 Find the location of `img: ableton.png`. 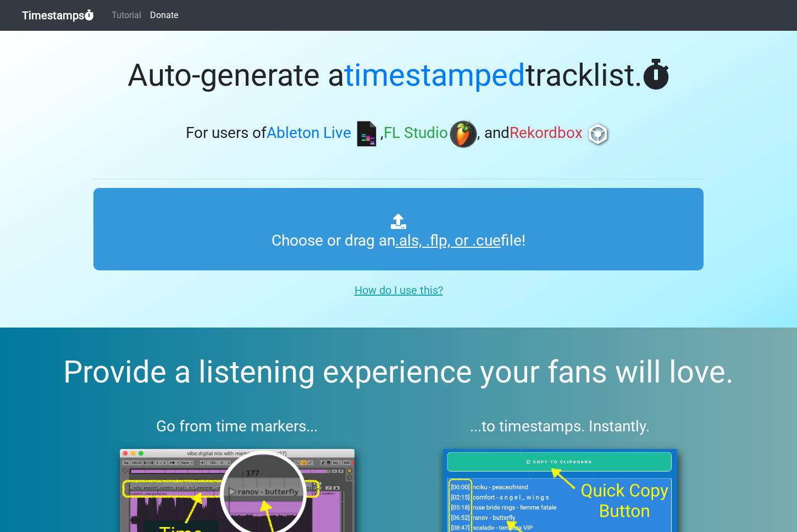

img: ableton.png is located at coordinates (367, 134).